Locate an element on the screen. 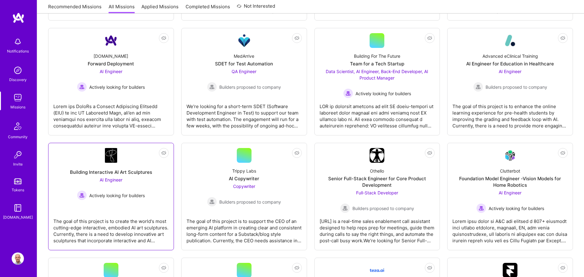 The image size is (584, 277). a: Trippy LabsAI CopywriterCopywriter Builders proposed to companyBuilders proposed to companyThe go... is located at coordinates (244, 196).